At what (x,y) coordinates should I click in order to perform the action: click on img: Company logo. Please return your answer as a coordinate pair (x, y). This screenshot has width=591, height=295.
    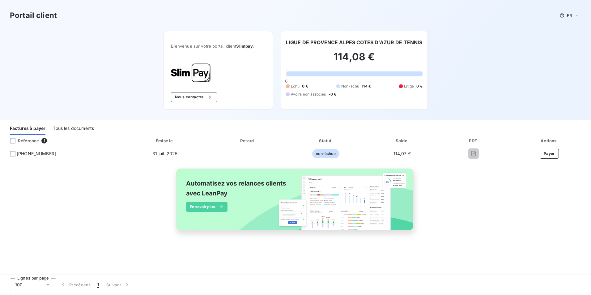
    Looking at the image, I should click on (191, 73).